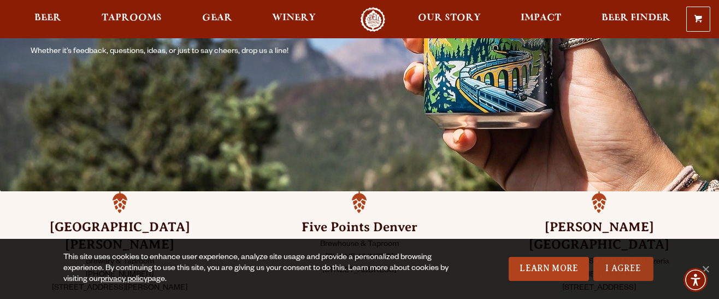 The height and width of the screenshot is (299, 719). I want to click on span: Taprooms, so click(132, 18).